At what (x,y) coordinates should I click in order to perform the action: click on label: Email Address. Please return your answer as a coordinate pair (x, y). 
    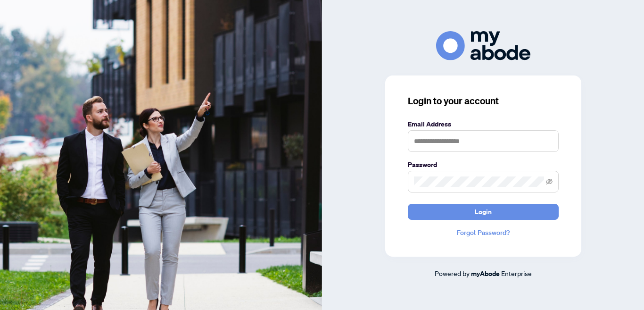
    Looking at the image, I should click on (484, 124).